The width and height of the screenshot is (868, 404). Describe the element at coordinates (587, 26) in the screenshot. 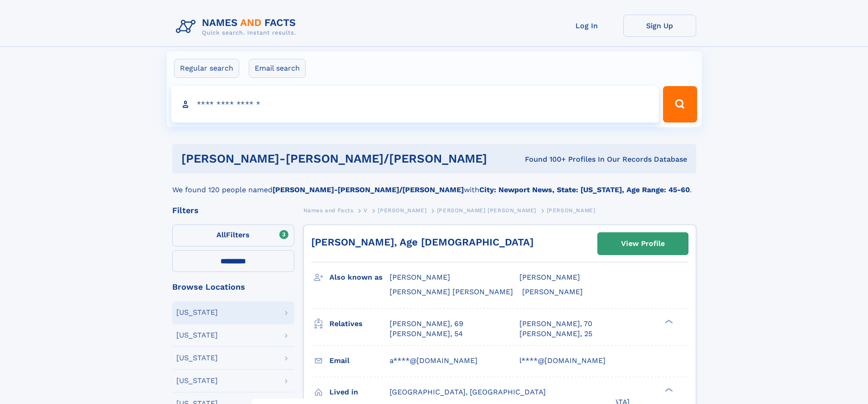

I see `a: Log In` at that location.